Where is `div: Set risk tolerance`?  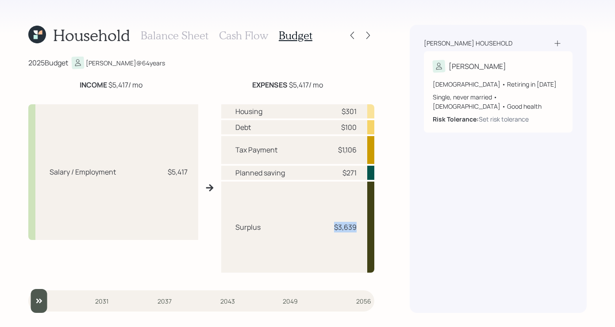 div: Set risk tolerance is located at coordinates (503, 119).